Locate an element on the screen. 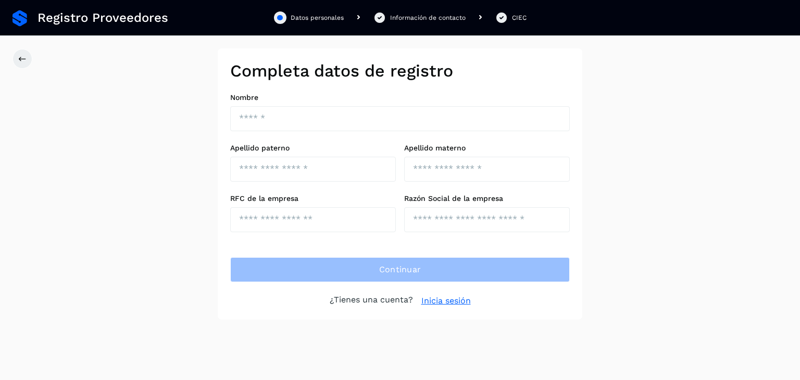  div: Información de contacto is located at coordinates (427, 18).